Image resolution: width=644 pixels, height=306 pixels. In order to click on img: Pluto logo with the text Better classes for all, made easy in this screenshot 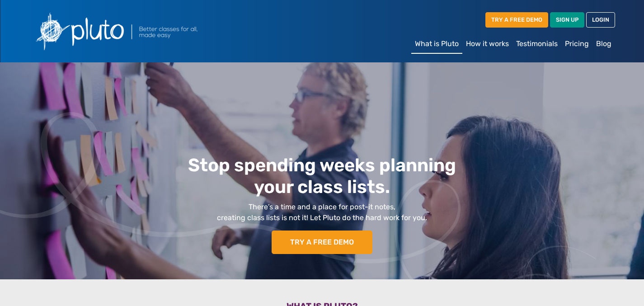, I will do `click(138, 31)`.